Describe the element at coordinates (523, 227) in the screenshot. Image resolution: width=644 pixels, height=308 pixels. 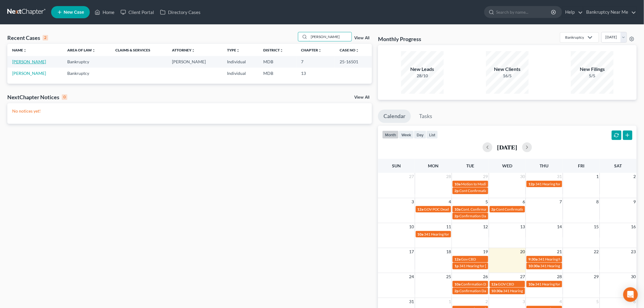
I see `span: 13` at that location.